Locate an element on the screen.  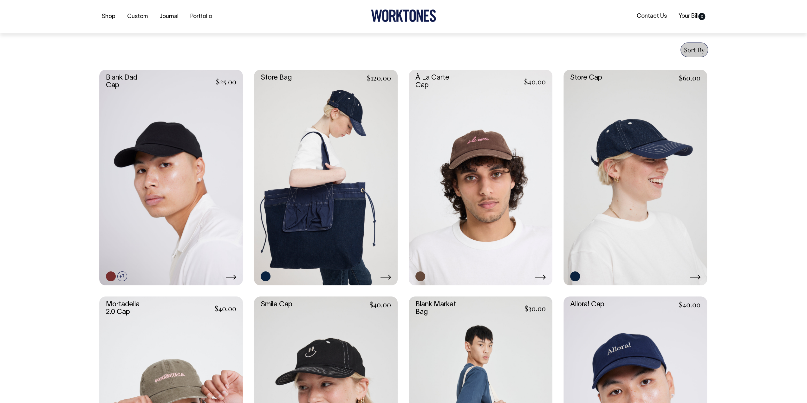
a: Shop is located at coordinates (108, 16).